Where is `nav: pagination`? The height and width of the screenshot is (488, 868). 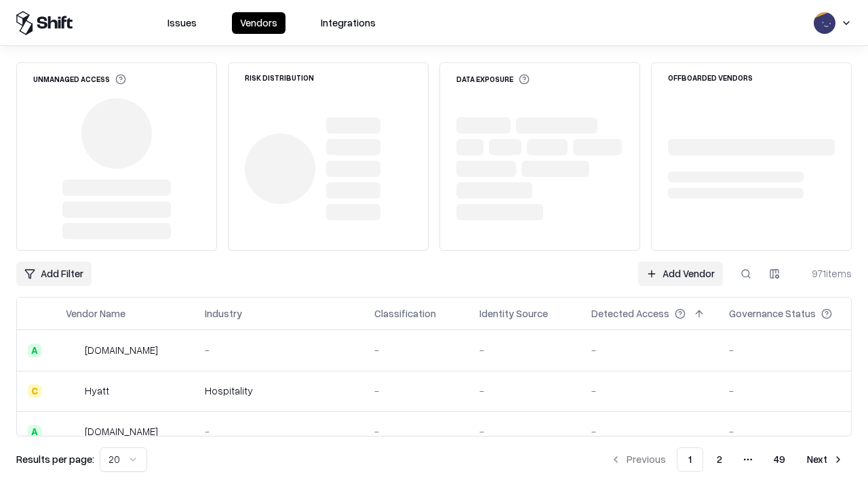 nav: pagination is located at coordinates (727, 460).